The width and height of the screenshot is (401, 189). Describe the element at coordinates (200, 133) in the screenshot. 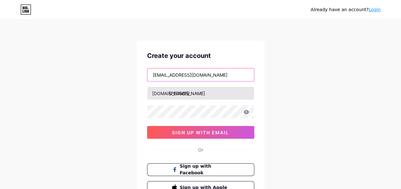

I see `span: sign up with email` at that location.